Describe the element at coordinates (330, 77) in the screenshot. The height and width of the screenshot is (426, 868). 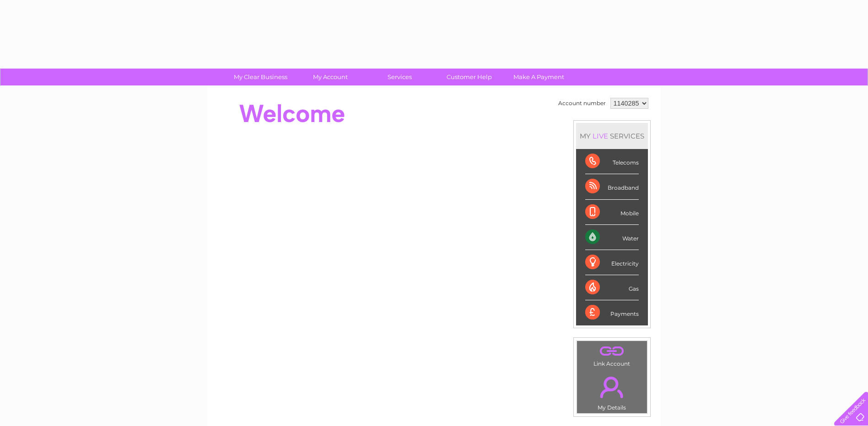
I see `a: My Account` at that location.